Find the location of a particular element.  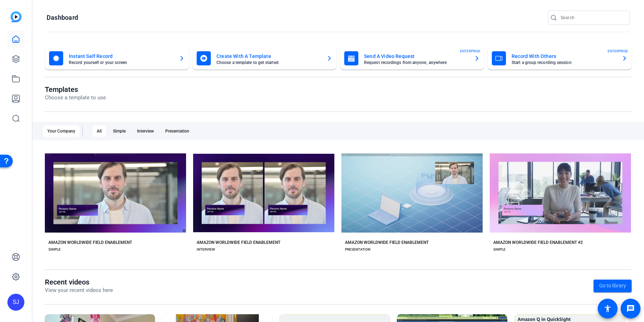

button: Create With A TemplateChoose a template to get started is located at coordinates (264, 58).